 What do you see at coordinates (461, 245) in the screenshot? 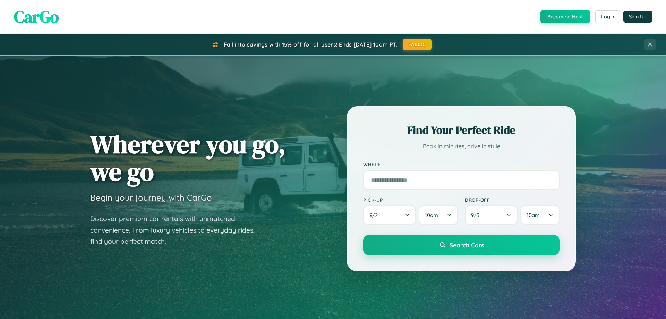
I see `button: Search Cars` at bounding box center [461, 245].